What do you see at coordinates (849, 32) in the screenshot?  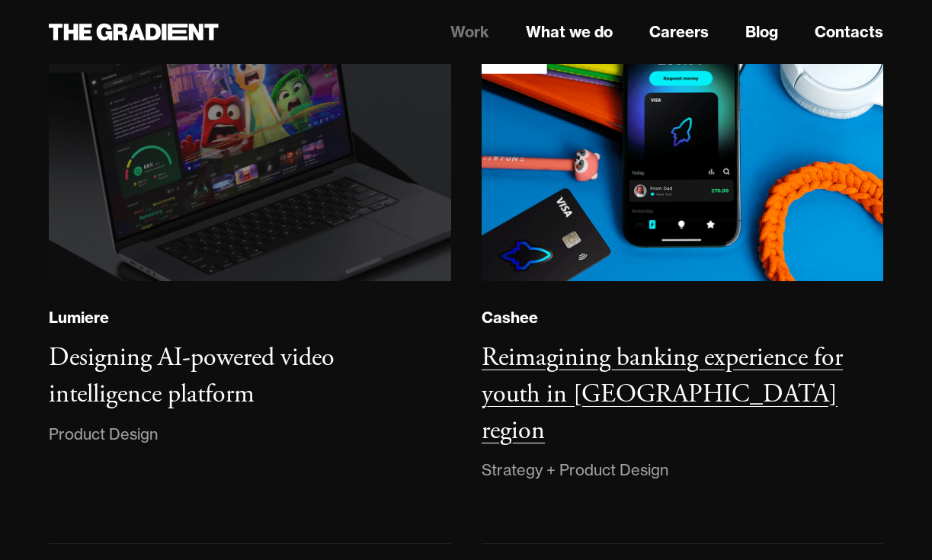 I see `a: Contacts` at bounding box center [849, 32].